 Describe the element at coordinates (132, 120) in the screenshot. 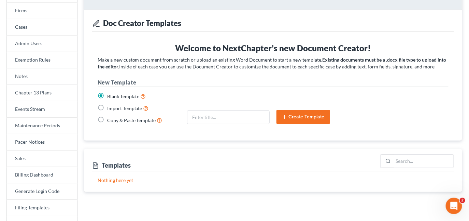

I see `span: Copy & Paste Template` at that location.